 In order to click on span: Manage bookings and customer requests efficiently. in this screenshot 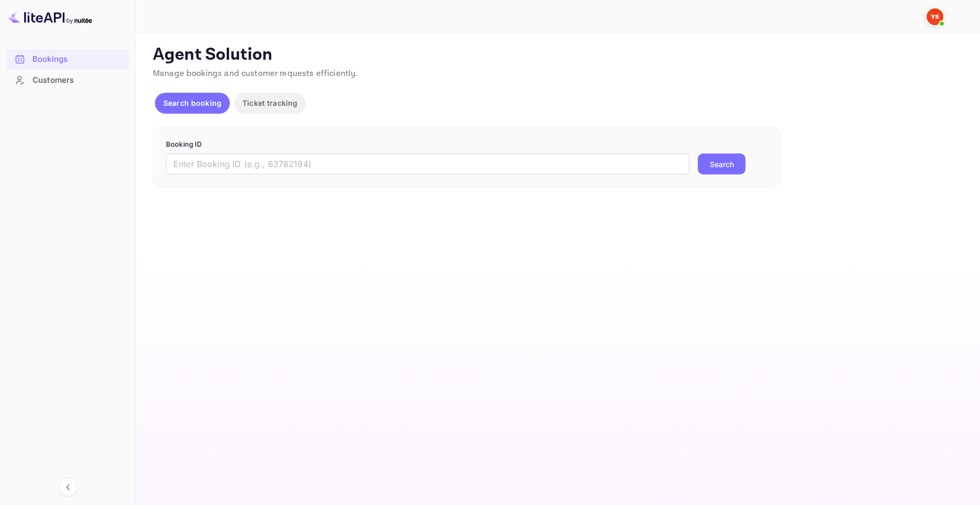, I will do `click(255, 73)`.